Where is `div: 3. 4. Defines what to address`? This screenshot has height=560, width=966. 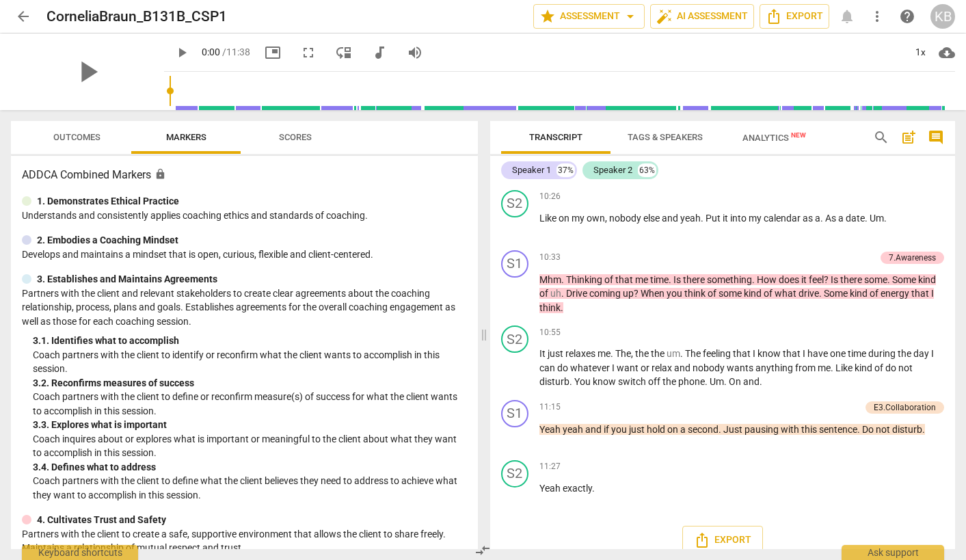
div: 3. 4. Defines what to address is located at coordinates (249, 467).